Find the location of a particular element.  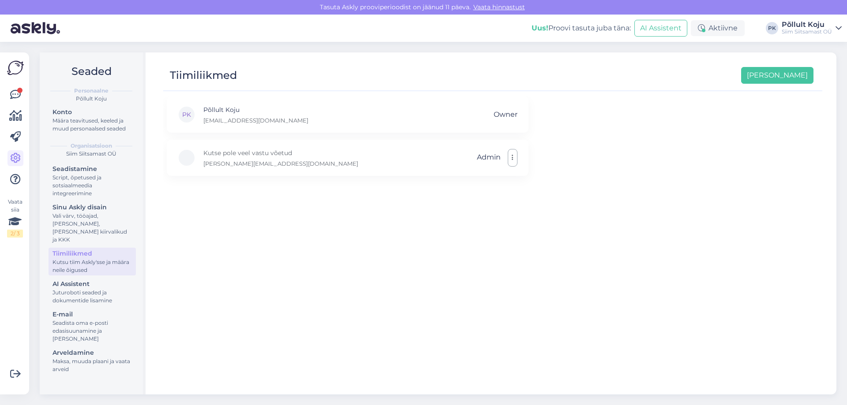

div: Juturoboti seaded ja dokumentide lisamine is located at coordinates (92, 297).